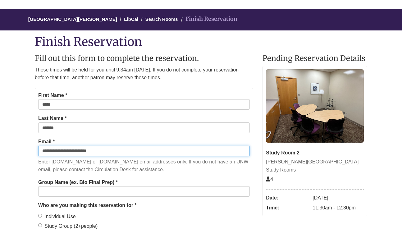 This screenshot has height=229, width=402. I want to click on legend: Who are you making this reservation for *, so click(144, 205).